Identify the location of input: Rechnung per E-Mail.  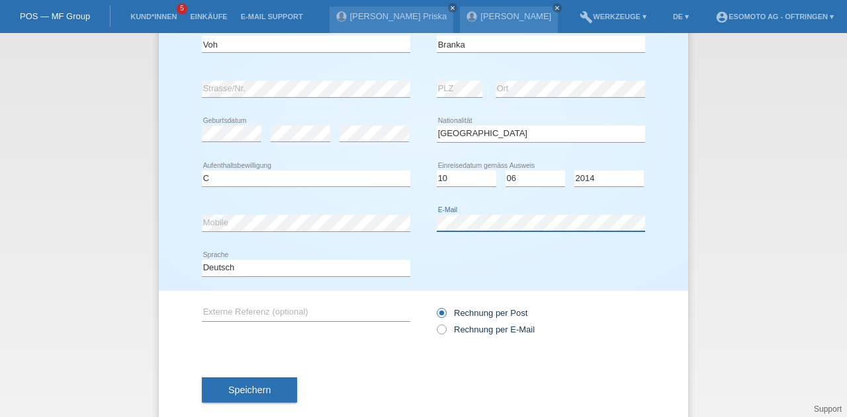
(441, 333).